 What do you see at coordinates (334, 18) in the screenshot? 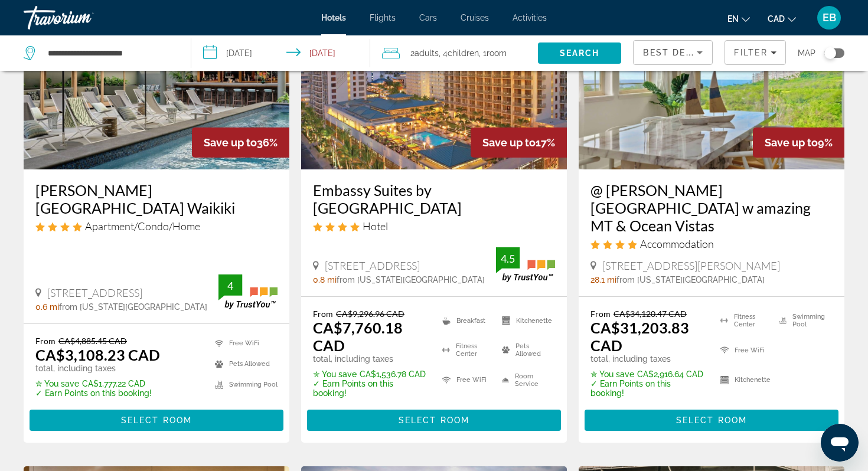
I see `a: Hotels` at bounding box center [334, 18].